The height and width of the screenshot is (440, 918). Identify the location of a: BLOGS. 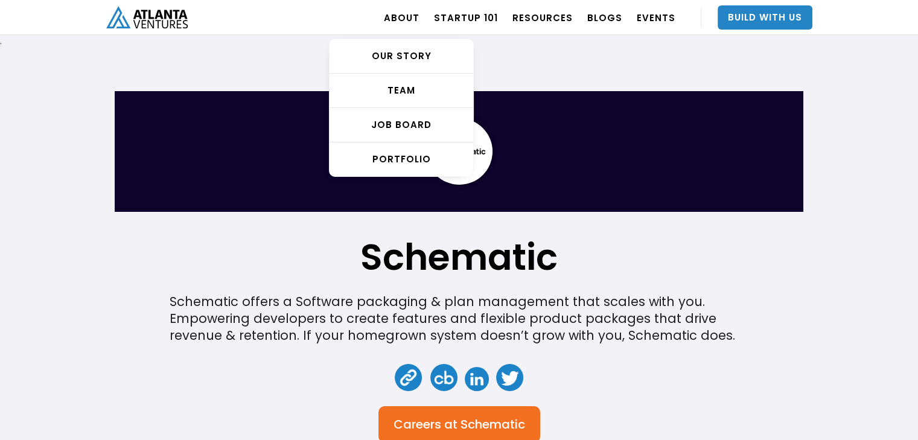
(605, 18).